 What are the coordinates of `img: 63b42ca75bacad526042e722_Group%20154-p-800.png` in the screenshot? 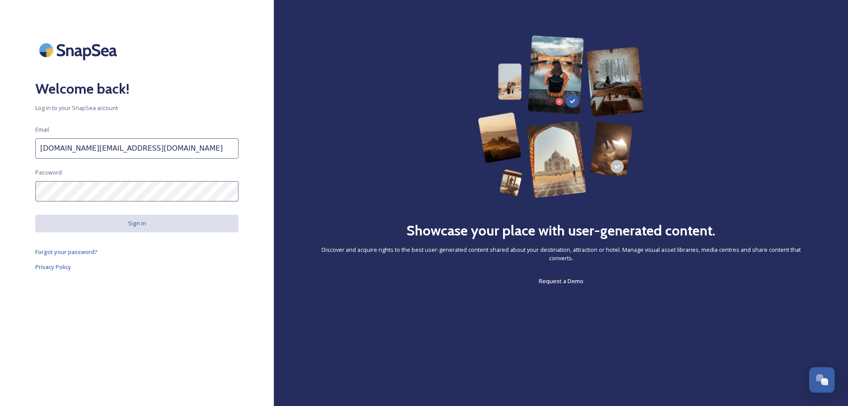 It's located at (561, 117).